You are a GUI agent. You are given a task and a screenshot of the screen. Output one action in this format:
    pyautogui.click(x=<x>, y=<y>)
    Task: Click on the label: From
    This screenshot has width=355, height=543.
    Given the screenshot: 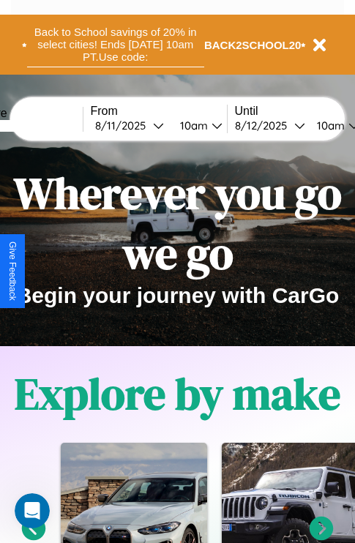 What is the action you would take?
    pyautogui.click(x=159, y=111)
    